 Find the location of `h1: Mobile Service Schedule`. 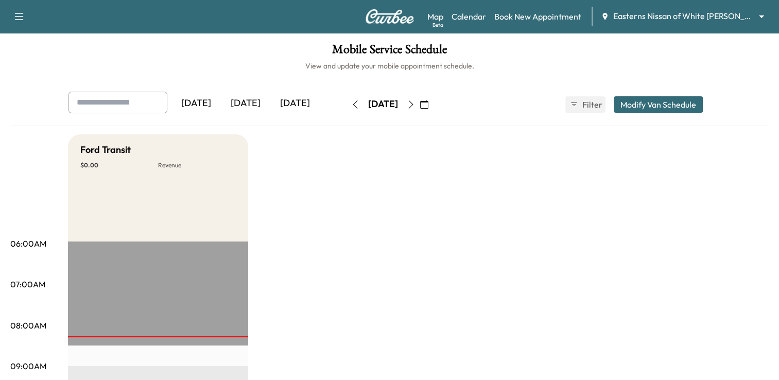

h1: Mobile Service Schedule is located at coordinates (389, 52).